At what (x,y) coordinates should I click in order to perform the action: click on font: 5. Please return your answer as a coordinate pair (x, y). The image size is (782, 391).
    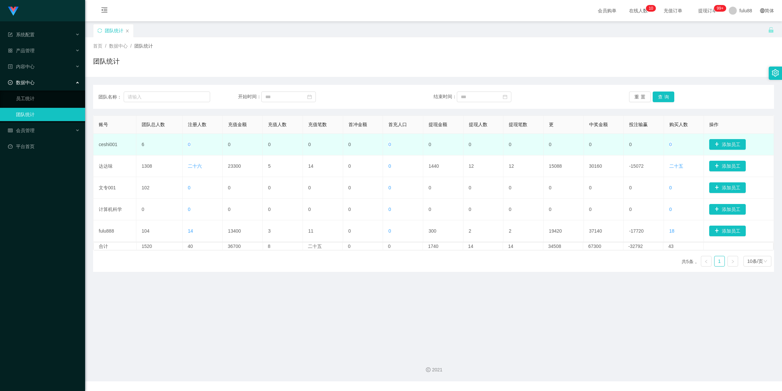
    Looking at the image, I should click on (269, 166).